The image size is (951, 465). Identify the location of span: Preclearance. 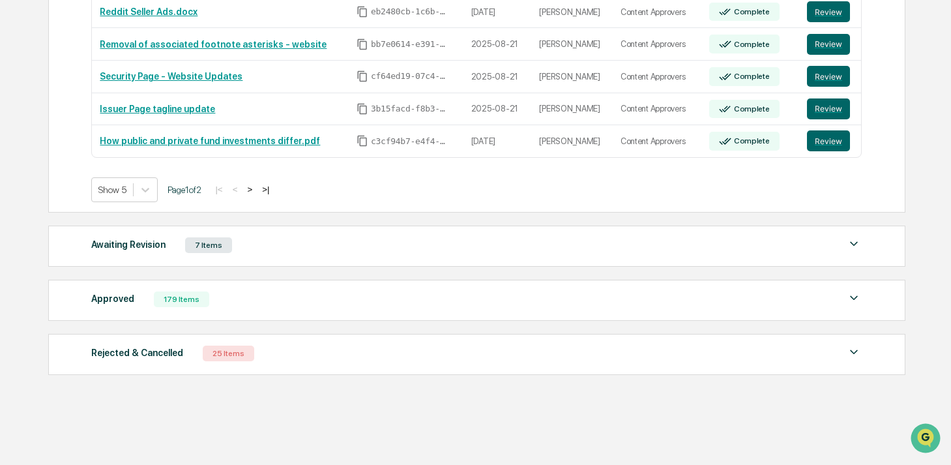
(55, 171).